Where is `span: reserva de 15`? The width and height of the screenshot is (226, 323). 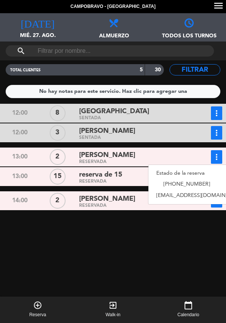
span: reserva de 15 is located at coordinates (101, 175).